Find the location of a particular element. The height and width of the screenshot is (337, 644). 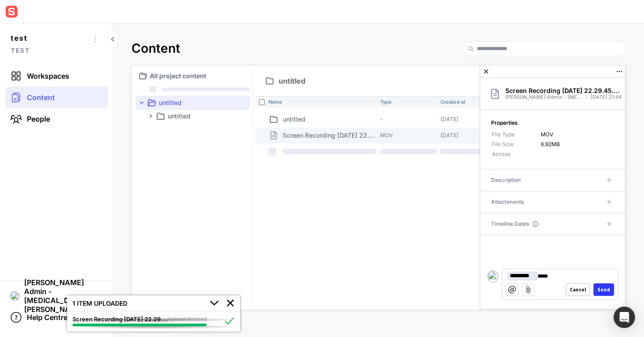

img: icon-outline__arrow-up.svg is located at coordinates (214, 303).